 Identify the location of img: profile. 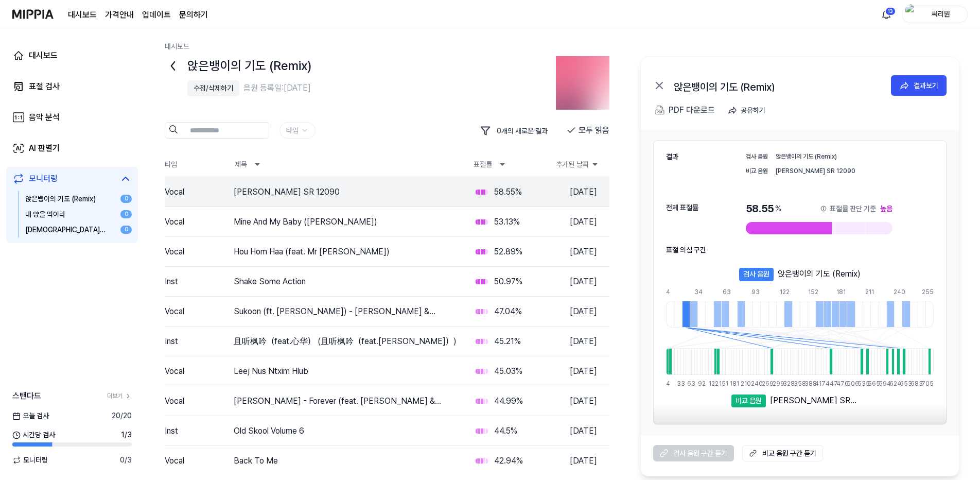
(912, 14).